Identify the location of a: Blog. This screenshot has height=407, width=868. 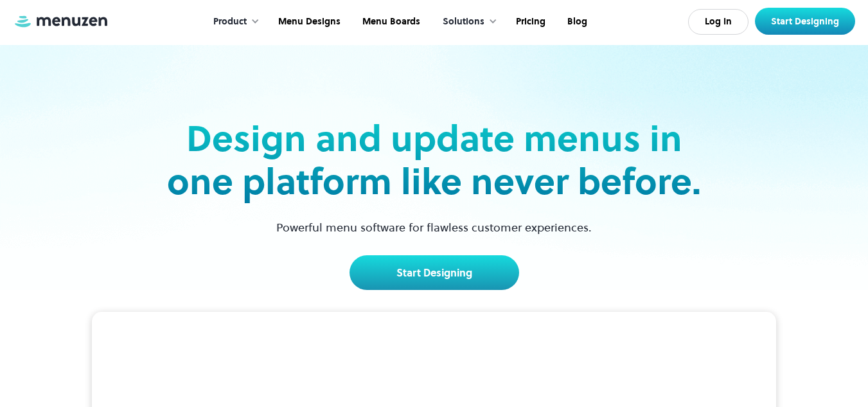
(576, 22).